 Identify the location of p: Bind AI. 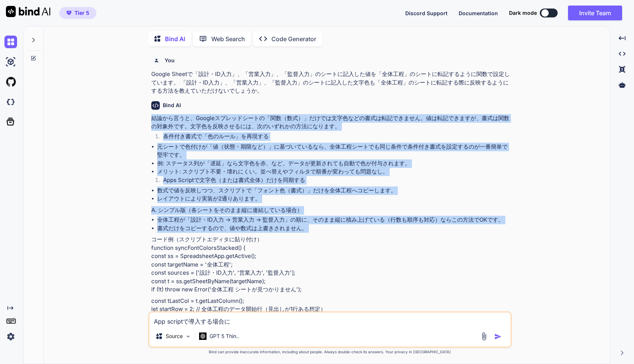
(175, 39).